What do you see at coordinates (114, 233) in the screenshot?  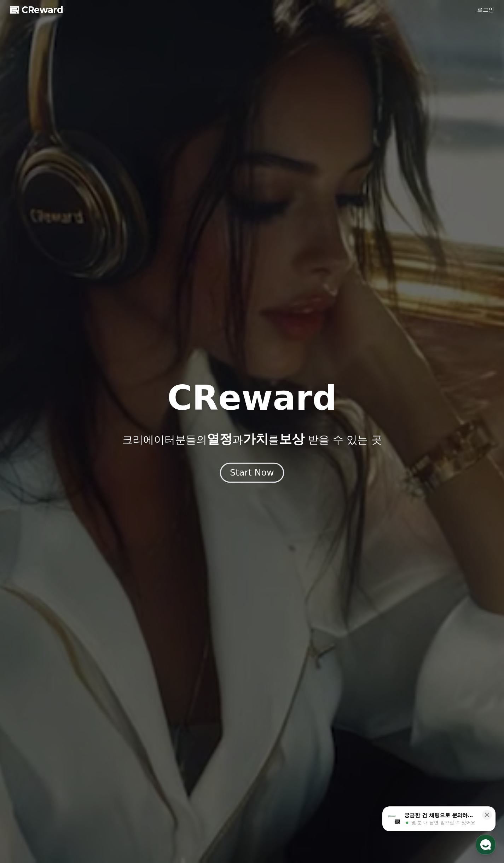 I see `a: 설정` at bounding box center [114, 233].